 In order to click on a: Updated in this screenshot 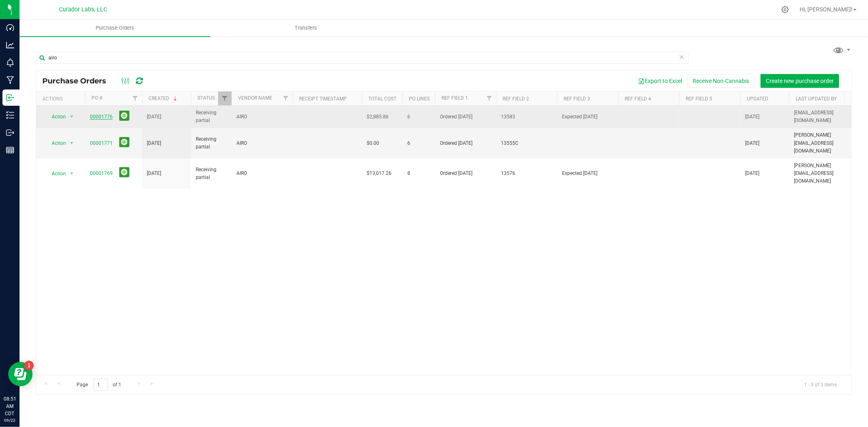, I will do `click(758, 99)`.